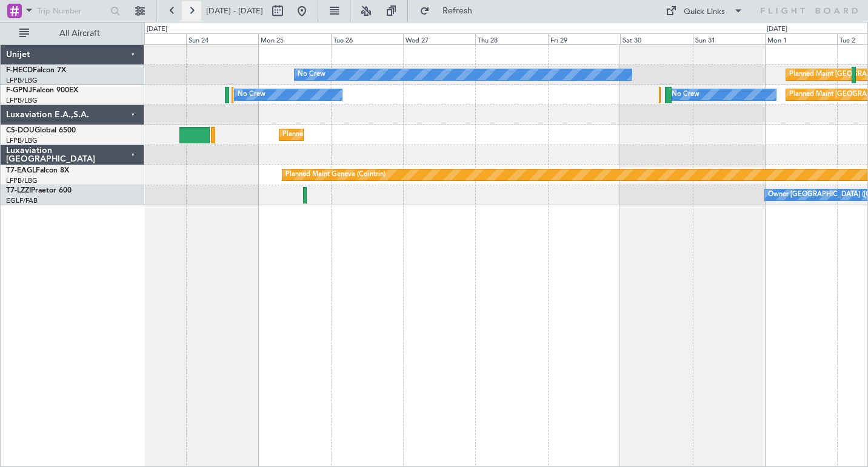  What do you see at coordinates (457, 11) in the screenshot?
I see `span: Refresh` at bounding box center [457, 11].